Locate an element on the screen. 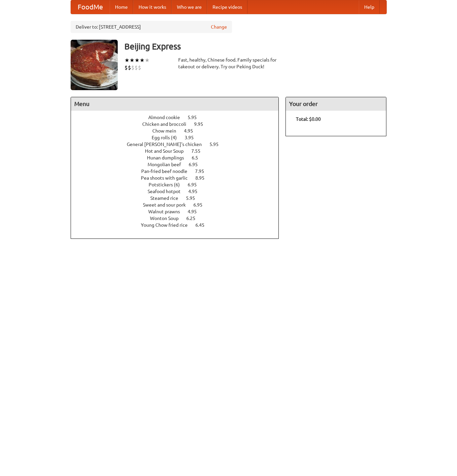 The width and height of the screenshot is (457, 476). span: Young Chow fried rice is located at coordinates (167, 225).